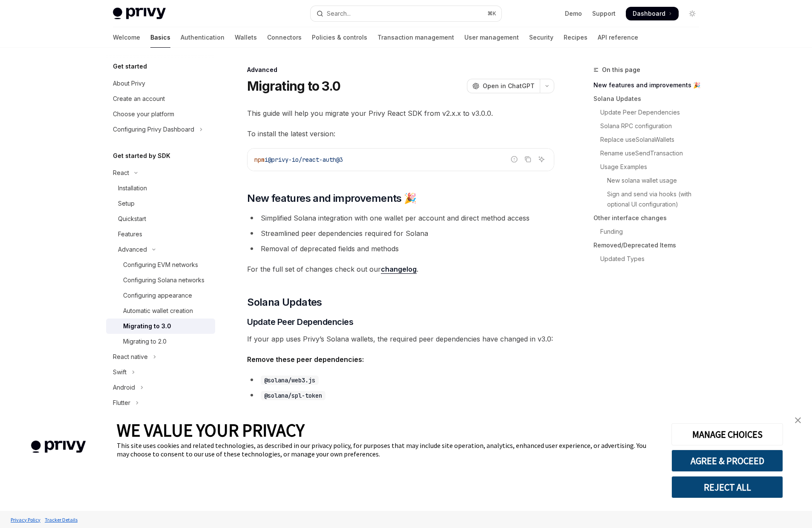 This screenshot has width=812, height=528. What do you see at coordinates (132, 218) in the screenshot?
I see `div: Quickstart` at bounding box center [132, 218].